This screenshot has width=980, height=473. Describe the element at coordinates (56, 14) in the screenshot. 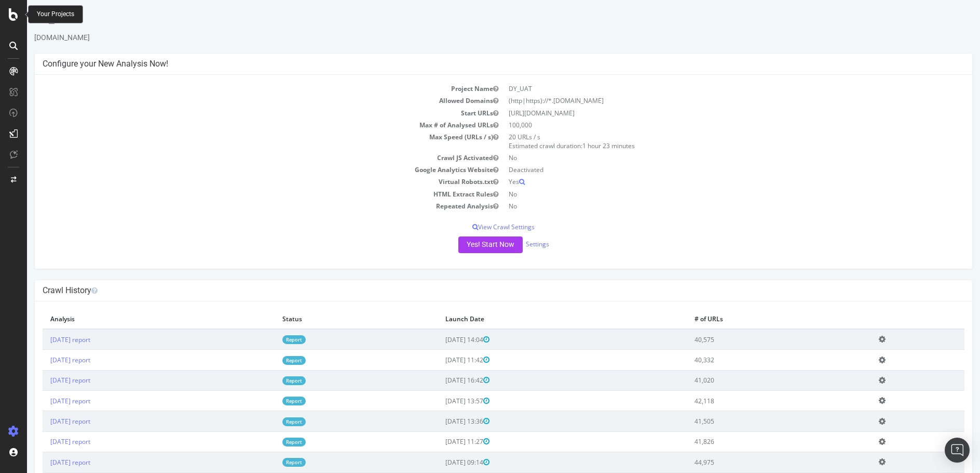

I see `div: Your Projects` at that location.